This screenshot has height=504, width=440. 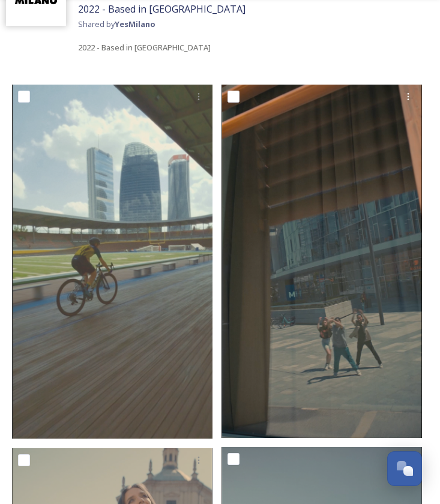 What do you see at coordinates (112, 262) in the screenshot?
I see `img: BasedInMilano_1.png` at bounding box center [112, 262].